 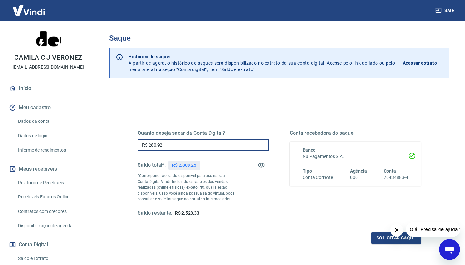 What do you see at coordinates (155, 213) in the screenshot?
I see `h5: Saldo restante:` at bounding box center [155, 213].